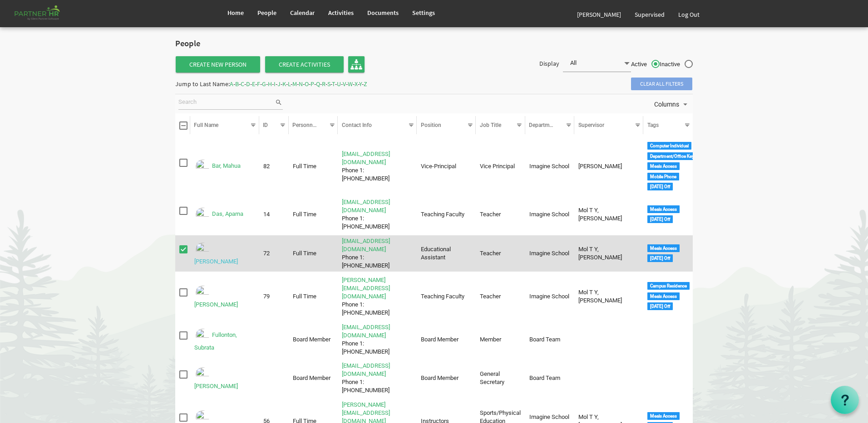 The width and height of the screenshot is (868, 423). What do you see at coordinates (258, 84) in the screenshot?
I see `span: F` at bounding box center [258, 84].